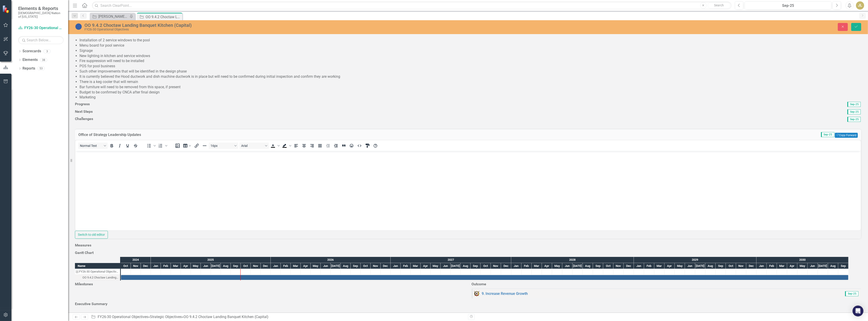 This screenshot has width=868, height=321. What do you see at coordinates (788, 6) in the screenshot?
I see `div: Sep-25` at bounding box center [788, 6].